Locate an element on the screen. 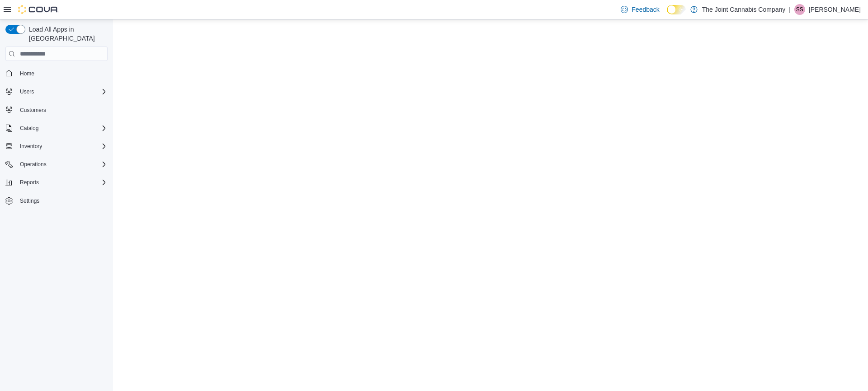 The height and width of the screenshot is (391, 868). a: Customers is located at coordinates (33, 110).